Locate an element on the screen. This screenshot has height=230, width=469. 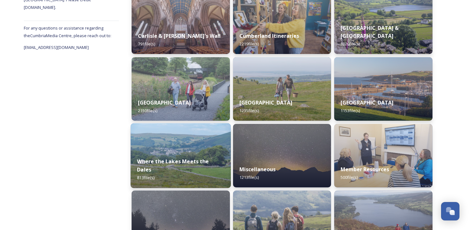
img: Grange-over-sands-rail-250.jpg is located at coordinates (282, 89).